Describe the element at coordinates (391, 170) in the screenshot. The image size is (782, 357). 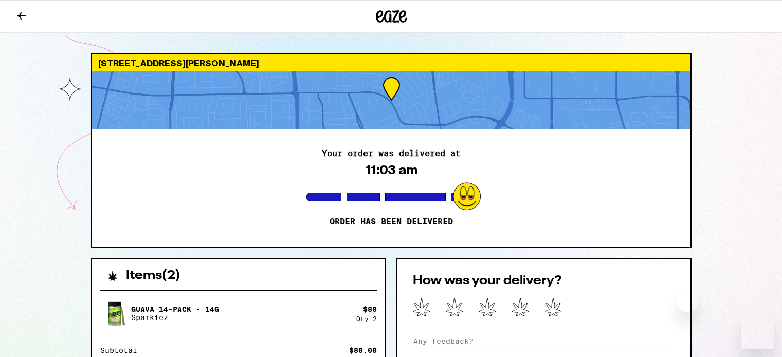
I see `div: 11:03 am` at that location.